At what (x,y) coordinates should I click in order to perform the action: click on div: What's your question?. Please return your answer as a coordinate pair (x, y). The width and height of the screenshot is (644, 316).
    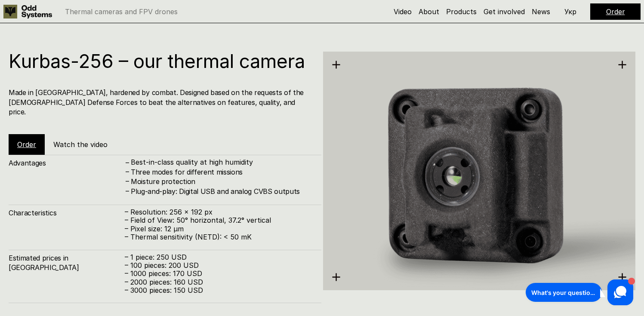
    Looking at the image, I should click on (40, 15).